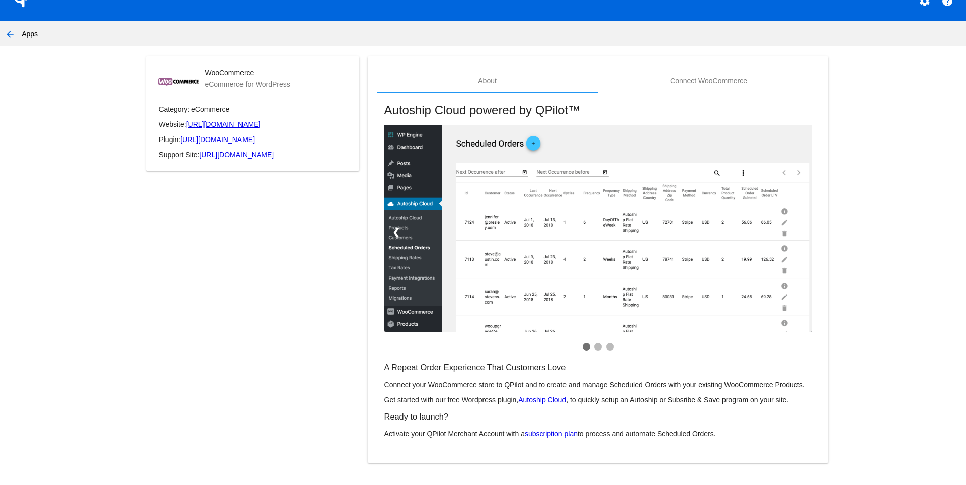 The height and width of the screenshot is (485, 966). What do you see at coordinates (247, 72) in the screenshot?
I see `mat-card-title: WooCommerce` at bounding box center [247, 72].